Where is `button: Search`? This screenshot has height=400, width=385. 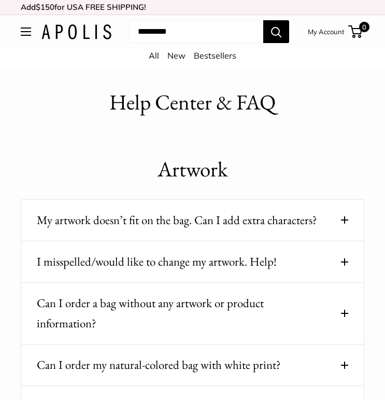 button: Search is located at coordinates (276, 32).